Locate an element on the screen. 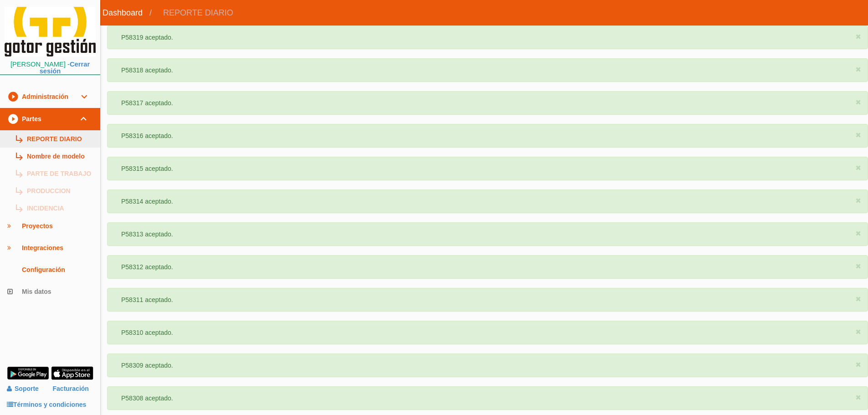  div: P58316 aceptado. is located at coordinates (487, 136).